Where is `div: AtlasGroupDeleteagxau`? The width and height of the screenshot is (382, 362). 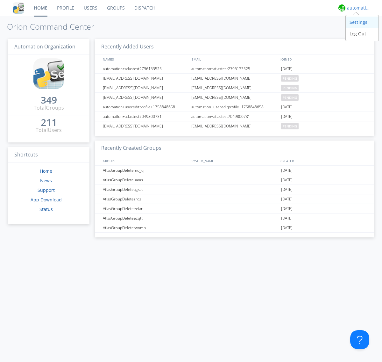
div: AtlasGroupDeleteagxau is located at coordinates (145, 189).